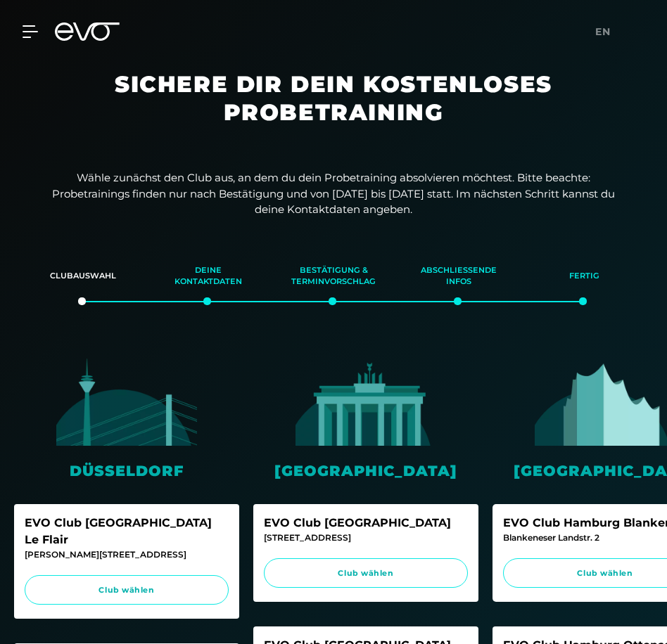  Describe the element at coordinates (459, 276) in the screenshot. I see `div: Abschließende Infos` at that location.